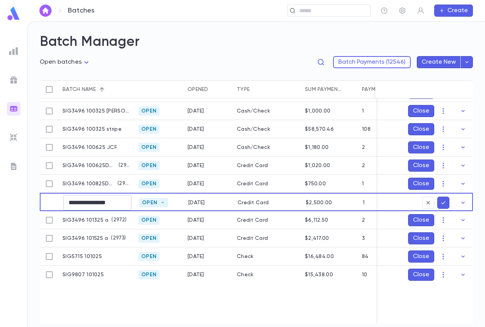 The width and height of the screenshot is (485, 327). Describe the element at coordinates (364, 238) in the screenshot. I see `div: 3` at that location.